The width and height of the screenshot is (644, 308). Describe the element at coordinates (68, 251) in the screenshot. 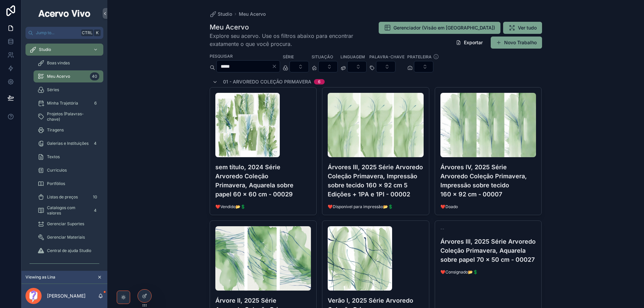

I see `a: Central de ajuda Studio` at that location.